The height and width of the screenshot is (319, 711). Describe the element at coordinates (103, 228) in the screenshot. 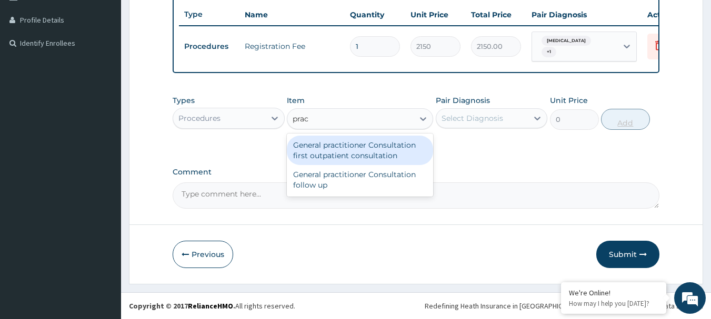

I see `textarea: Type your message and hit 'Enter'` at that location.